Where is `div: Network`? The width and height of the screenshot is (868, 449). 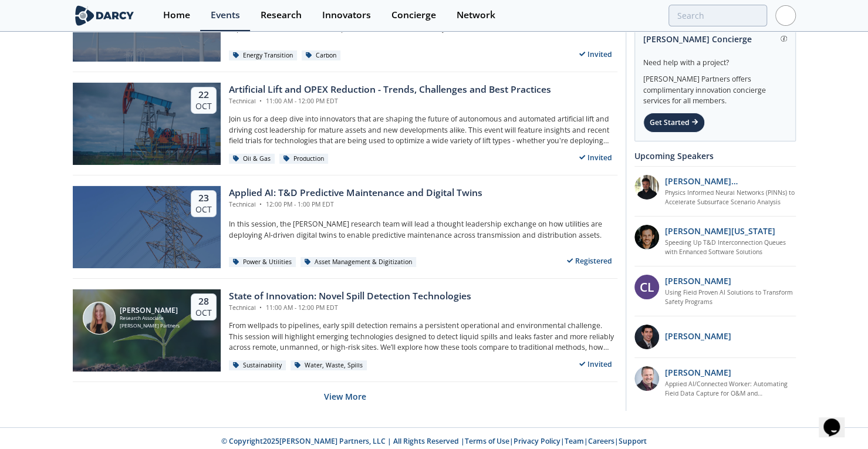 div: Network is located at coordinates (476, 15).